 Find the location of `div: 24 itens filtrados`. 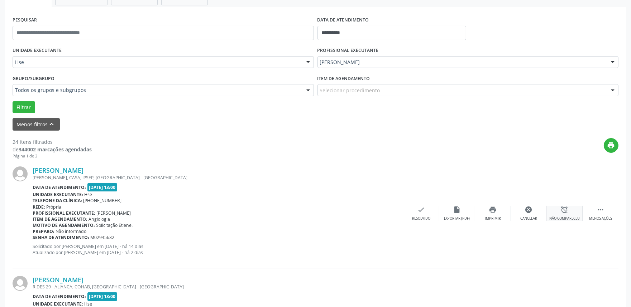

div: 24 itens filtrados is located at coordinates (52, 142).